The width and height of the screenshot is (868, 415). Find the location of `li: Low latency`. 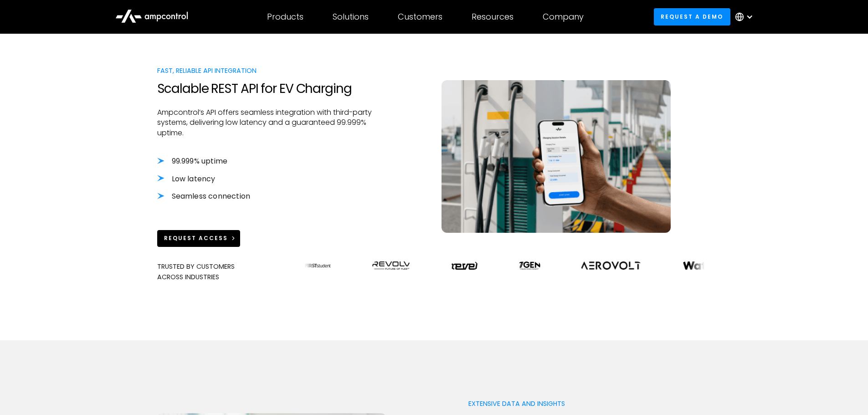

li: Low latency is located at coordinates (265, 179).